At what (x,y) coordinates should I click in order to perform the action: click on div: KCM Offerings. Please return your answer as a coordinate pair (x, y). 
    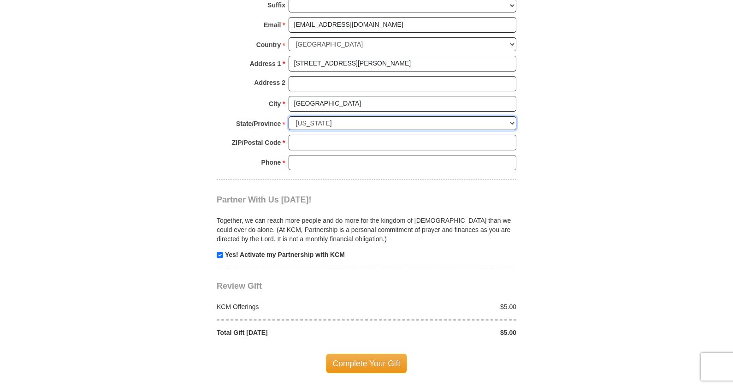
    Looking at the image, I should click on (290, 307).